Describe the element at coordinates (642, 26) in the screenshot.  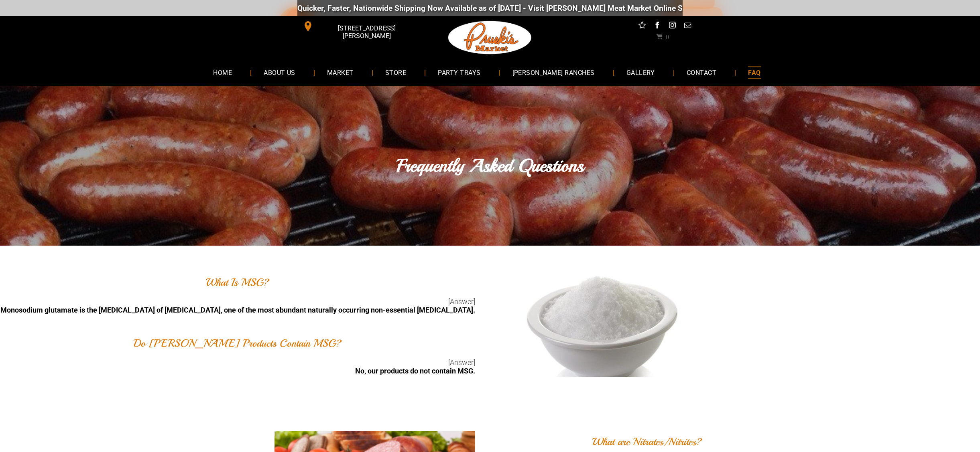
I see `a: Social network` at that location.